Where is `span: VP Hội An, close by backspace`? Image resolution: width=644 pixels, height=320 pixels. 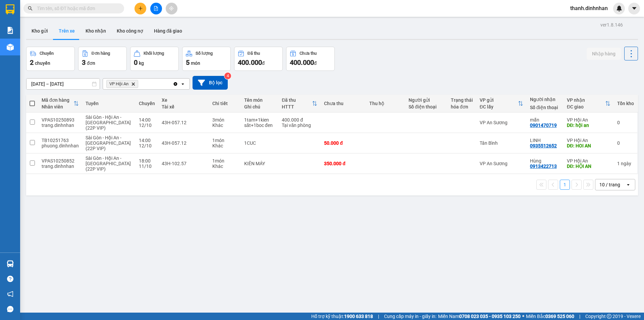
span: VP Hội An, close by backspace is located at coordinates (122, 84).